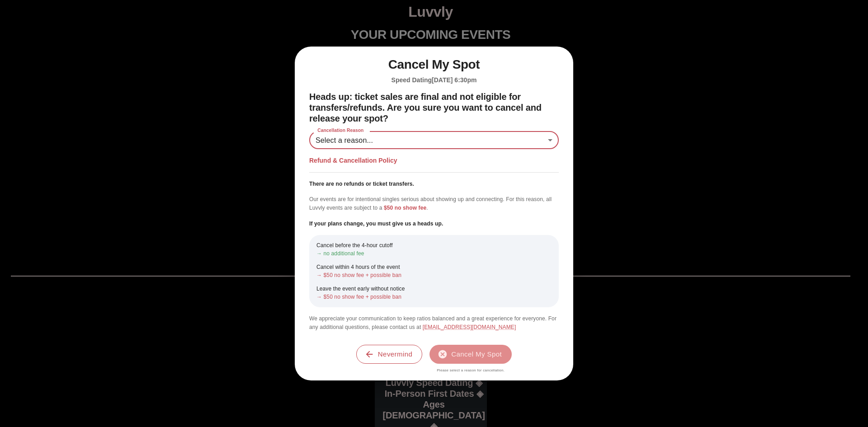  Describe the element at coordinates (434, 323) in the screenshot. I see `p: We appreciate your communication to keep ratios balanced and a great experience for everyone. For...` at that location.